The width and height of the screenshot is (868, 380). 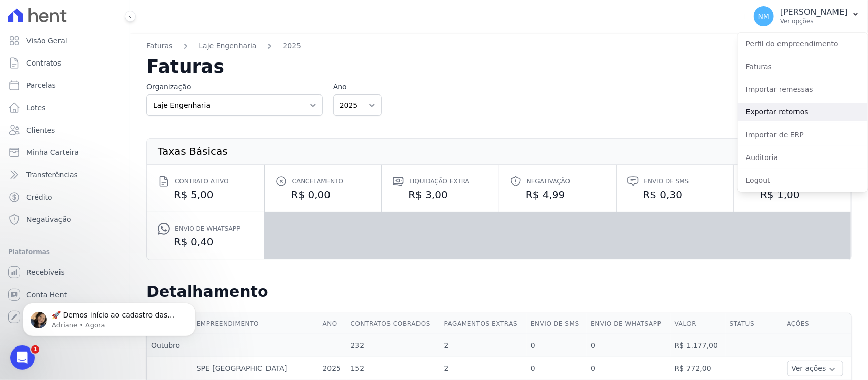 I want to click on th: Ano, so click(x=332, y=324).